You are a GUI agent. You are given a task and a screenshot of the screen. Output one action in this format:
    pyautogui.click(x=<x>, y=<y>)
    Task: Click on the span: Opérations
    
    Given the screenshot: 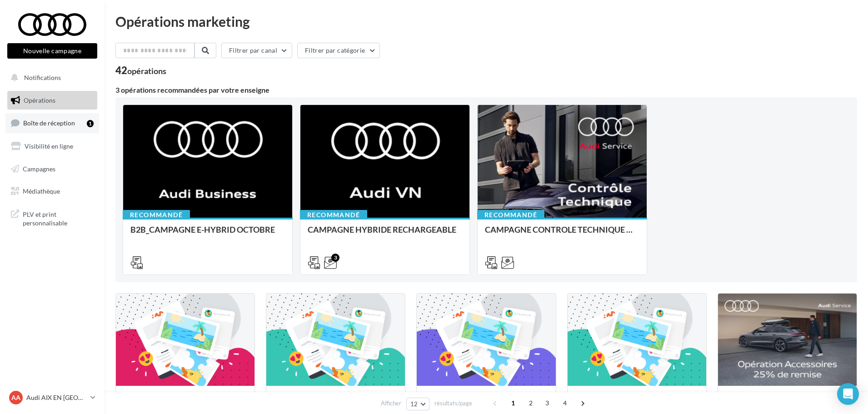 What is the action you would take?
    pyautogui.click(x=40, y=100)
    